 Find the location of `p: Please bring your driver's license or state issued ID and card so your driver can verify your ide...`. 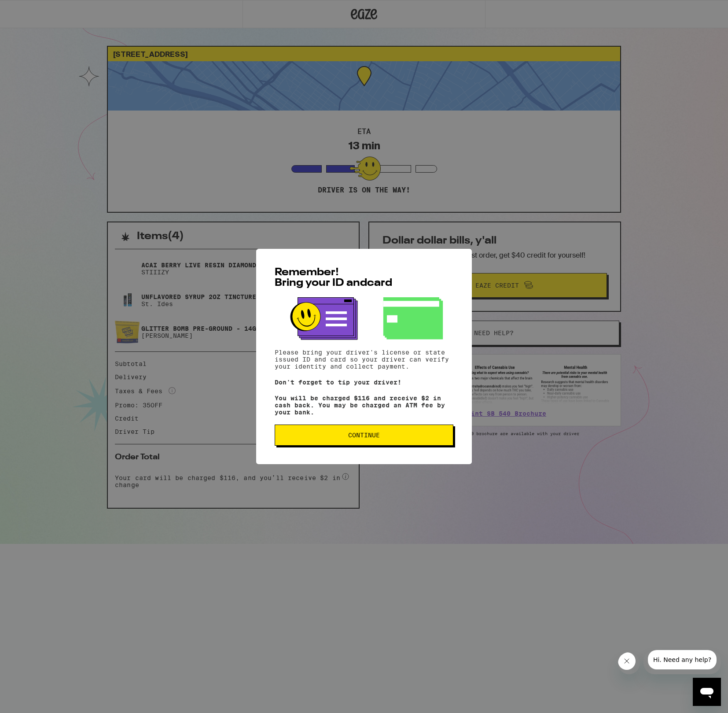

p: Please bring your driver's license or state issued ID and card so your driver can verify your ide... is located at coordinates (364, 359).